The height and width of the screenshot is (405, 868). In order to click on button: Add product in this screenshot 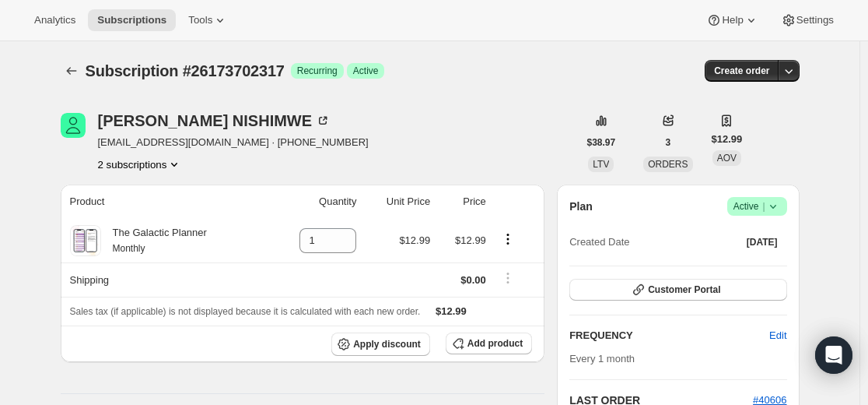, I will do `click(488, 343)`.